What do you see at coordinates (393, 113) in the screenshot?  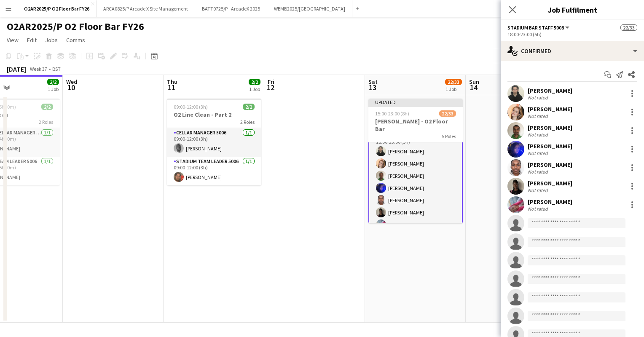 I see `span: 15:00-23:00 (8h)` at bounding box center [393, 113].